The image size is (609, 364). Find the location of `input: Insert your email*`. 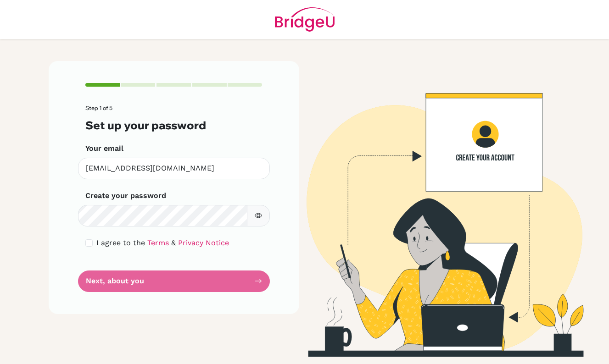

input: Insert your email* is located at coordinates (174, 169).